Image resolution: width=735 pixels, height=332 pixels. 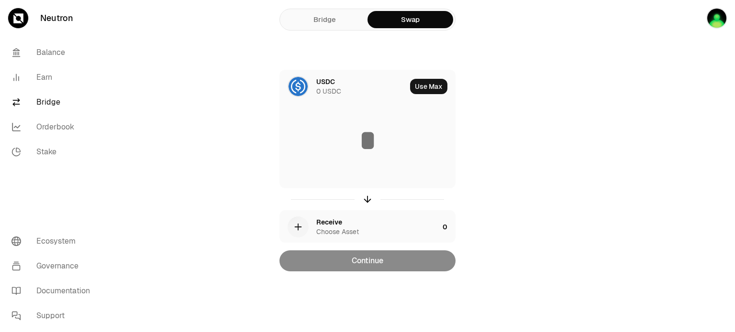 What do you see at coordinates (54, 127) in the screenshot?
I see `a: Orderbook` at bounding box center [54, 127].